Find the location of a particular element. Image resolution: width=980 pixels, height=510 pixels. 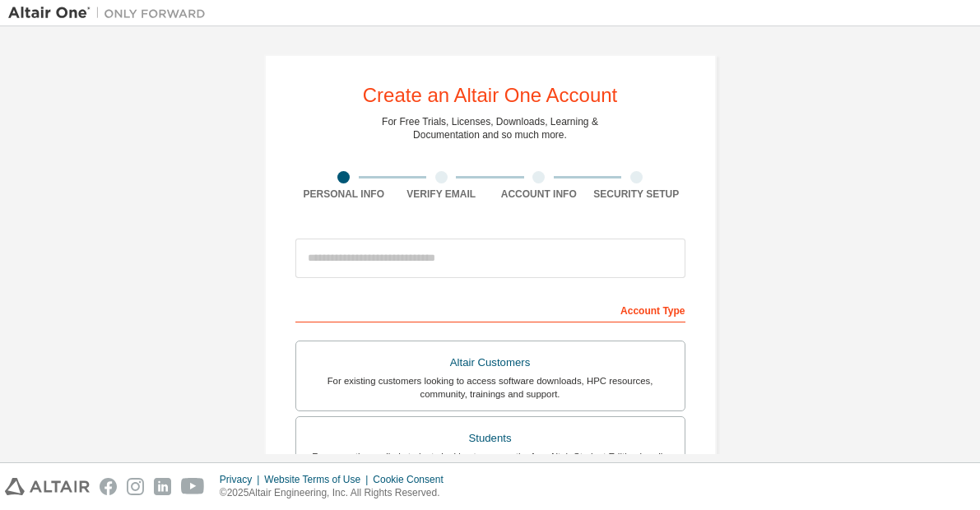

img: facebook.svg is located at coordinates (108, 487).